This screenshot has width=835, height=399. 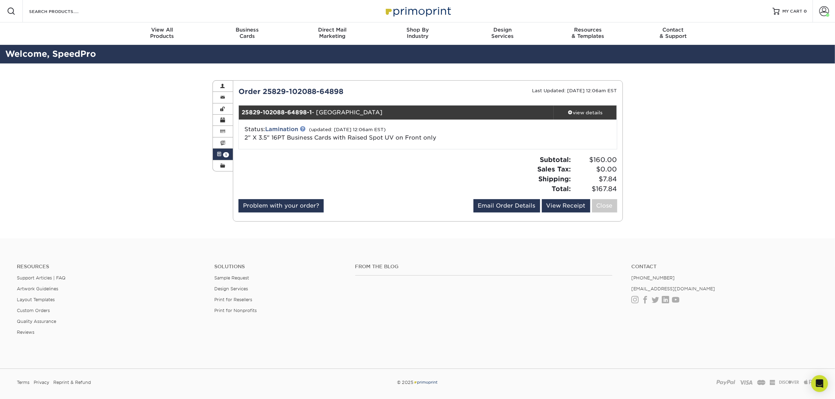 I want to click on div: © 2025, so click(x=418, y=383).